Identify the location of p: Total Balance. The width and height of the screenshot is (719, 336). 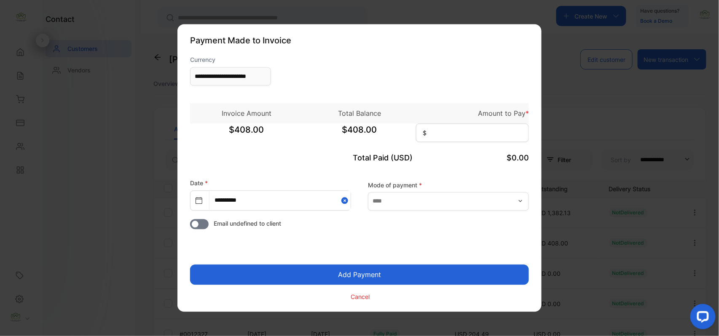
(359, 114).